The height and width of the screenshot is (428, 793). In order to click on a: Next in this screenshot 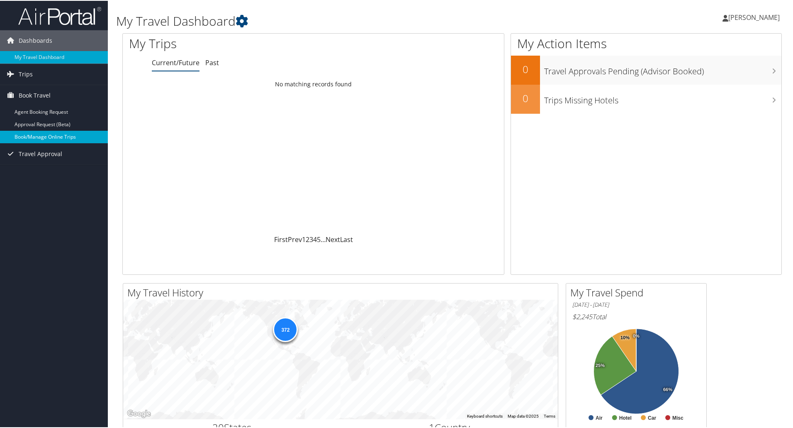, I will do `click(333, 238)`.